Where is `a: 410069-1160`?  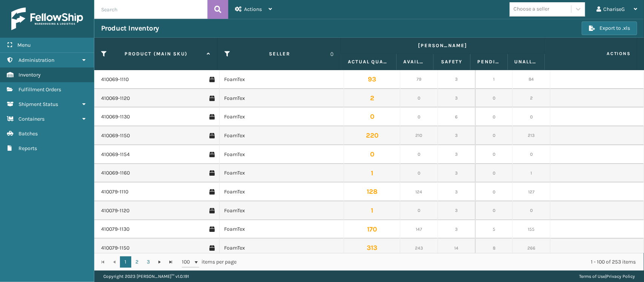 a: 410069-1160 is located at coordinates (115, 173).